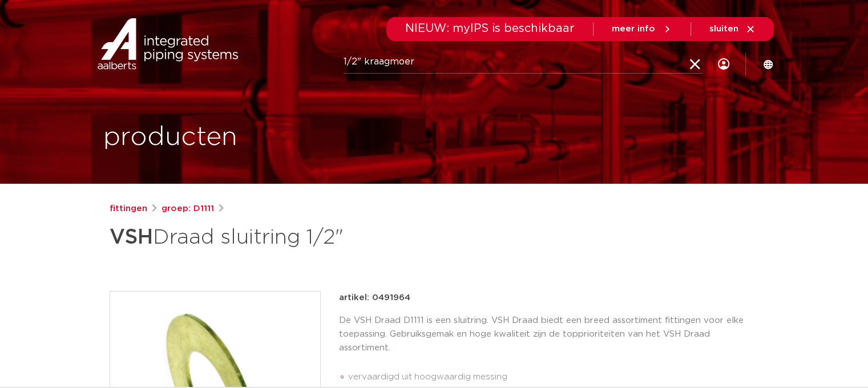 The image size is (868, 388). Describe the element at coordinates (723, 28) in the screenshot. I see `span: sluiten` at that location.